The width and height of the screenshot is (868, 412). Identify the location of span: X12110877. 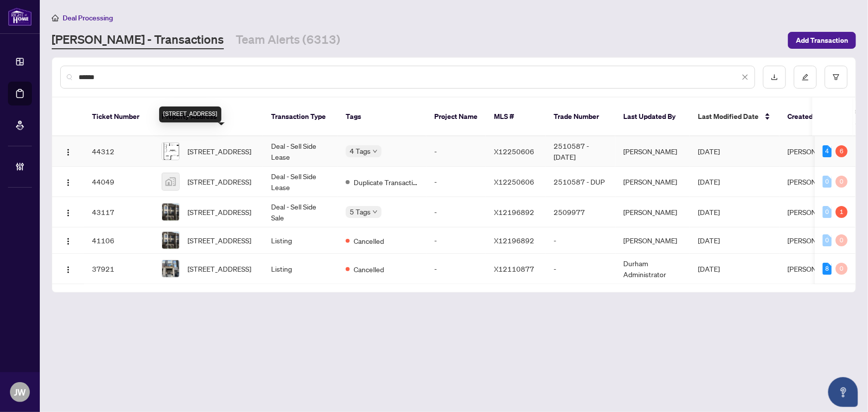
(514, 269).